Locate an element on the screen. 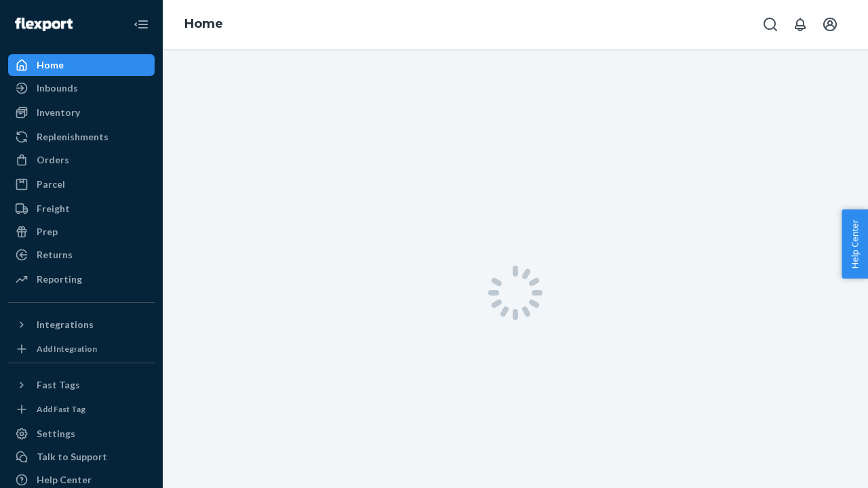 The height and width of the screenshot is (488, 868). div: Freight is located at coordinates (53, 209).